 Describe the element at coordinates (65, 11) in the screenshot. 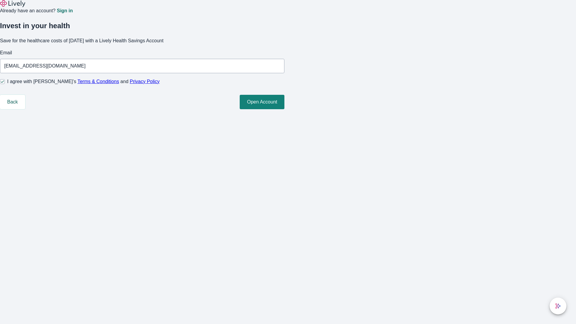

I see `a: Sign in` at that location.